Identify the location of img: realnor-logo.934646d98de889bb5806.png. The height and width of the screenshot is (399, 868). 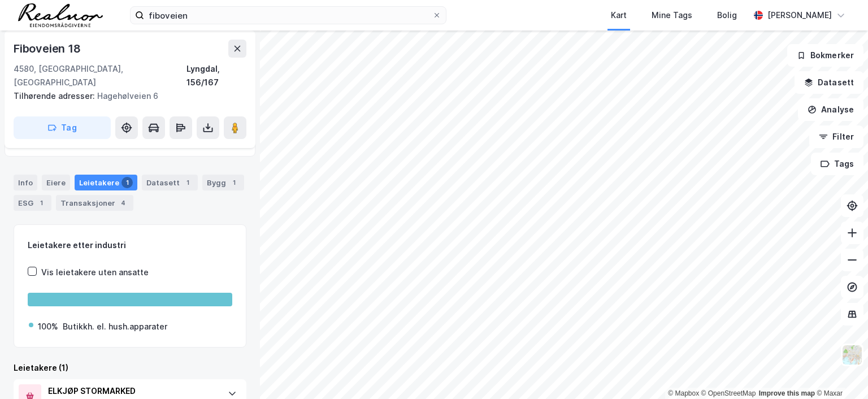
(60, 15).